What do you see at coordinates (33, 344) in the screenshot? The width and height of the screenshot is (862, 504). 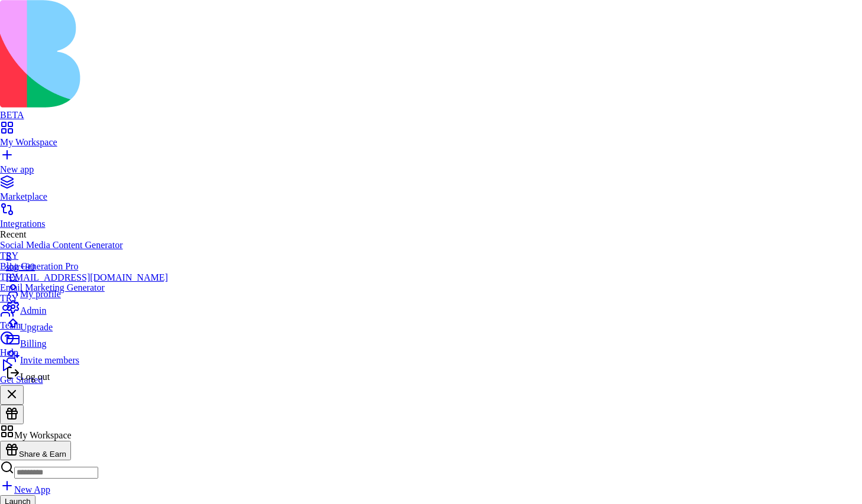 I see `span: Billing` at bounding box center [33, 344].